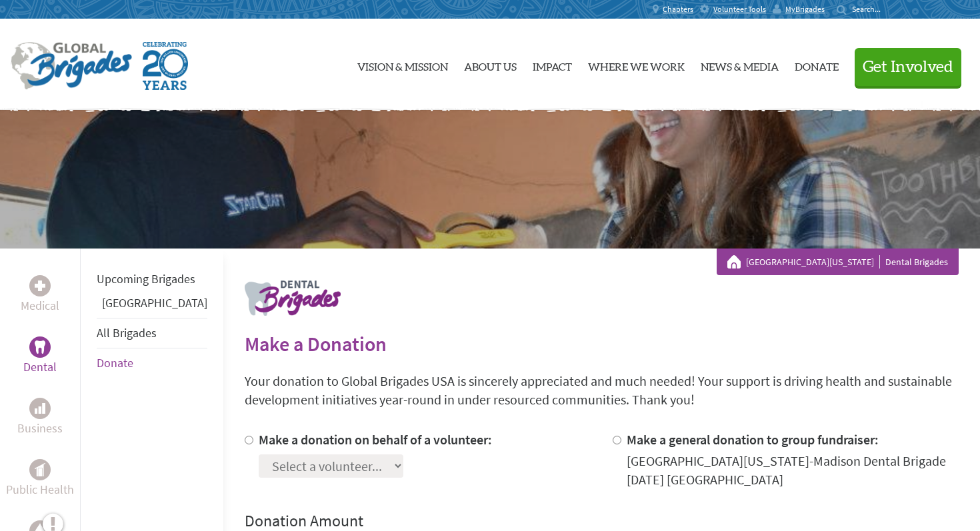 The width and height of the screenshot is (980, 531). I want to click on img: Global Brigades Celebrating 20 Years, so click(165, 66).